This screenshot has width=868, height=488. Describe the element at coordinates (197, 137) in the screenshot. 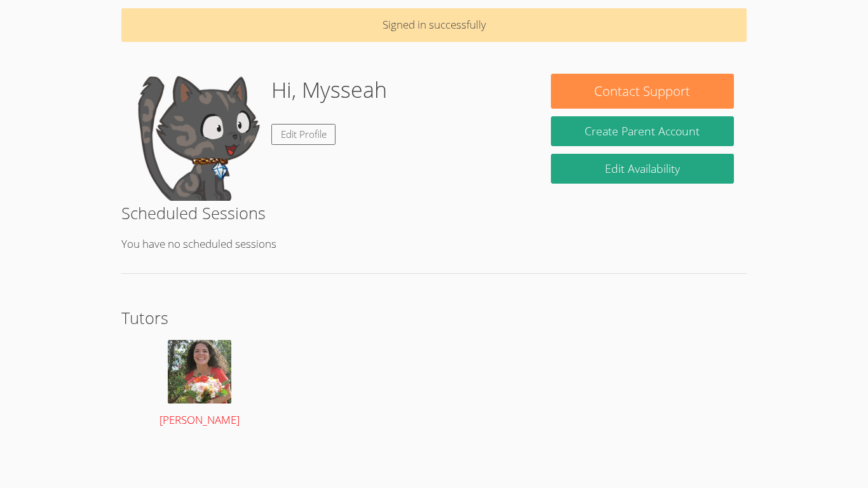

I see `img: default.png` at that location.